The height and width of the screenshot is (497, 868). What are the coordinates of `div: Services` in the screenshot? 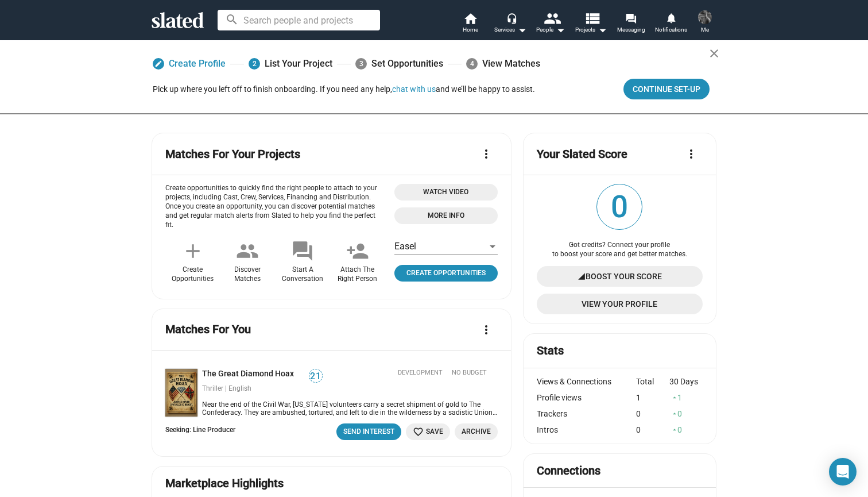 It's located at (510, 30).